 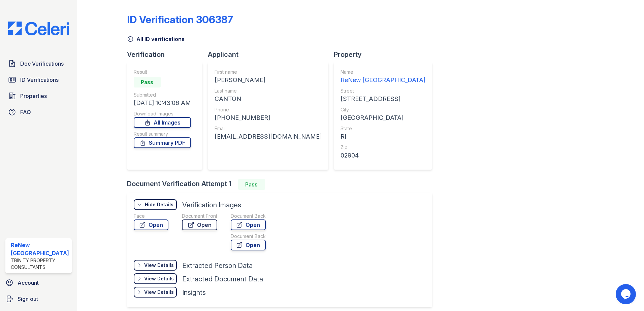 I want to click on a: Account, so click(x=38, y=283).